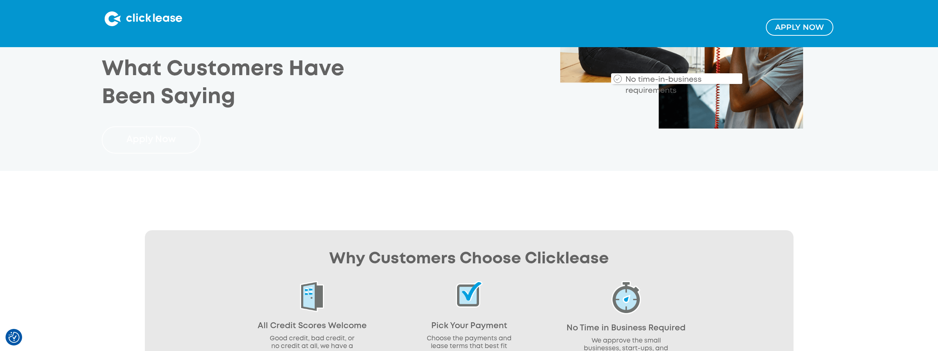 This screenshot has width=938, height=351. I want to click on img: Checkmark_callout, so click(618, 79).